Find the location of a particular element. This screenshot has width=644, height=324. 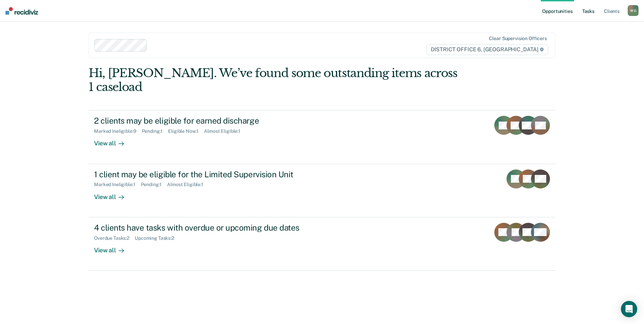

div: Marked Ineligible : 1 is located at coordinates (117, 185).